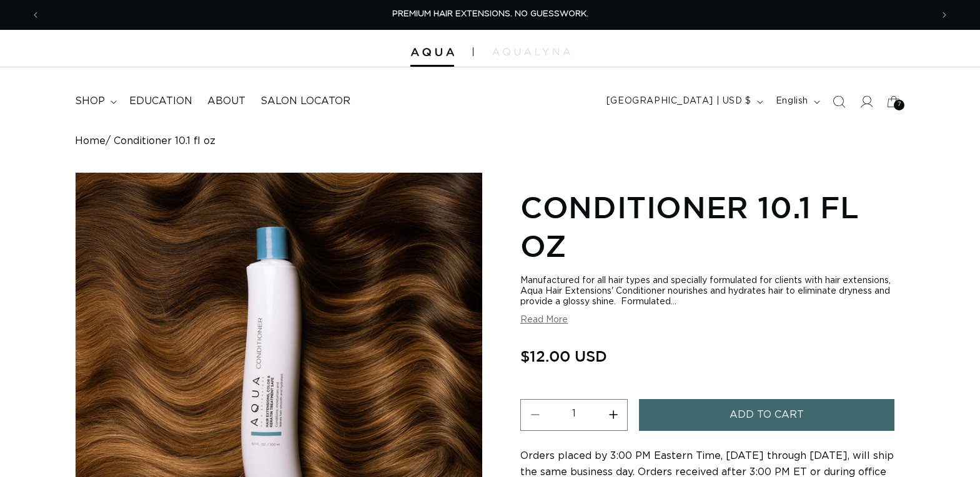 The height and width of the screenshot is (477, 980). Describe the element at coordinates (90, 101) in the screenshot. I see `span: shop` at that location.